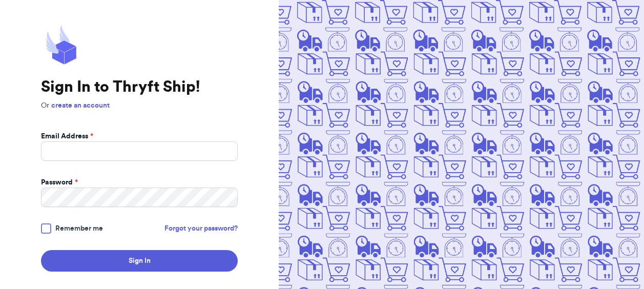  What do you see at coordinates (139, 261) in the screenshot?
I see `button: Sign In` at bounding box center [139, 261].